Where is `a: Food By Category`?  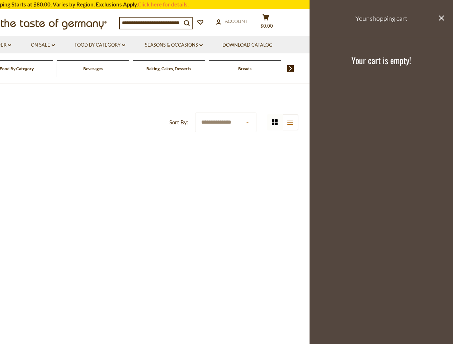
a: Food By Category is located at coordinates (100, 45).